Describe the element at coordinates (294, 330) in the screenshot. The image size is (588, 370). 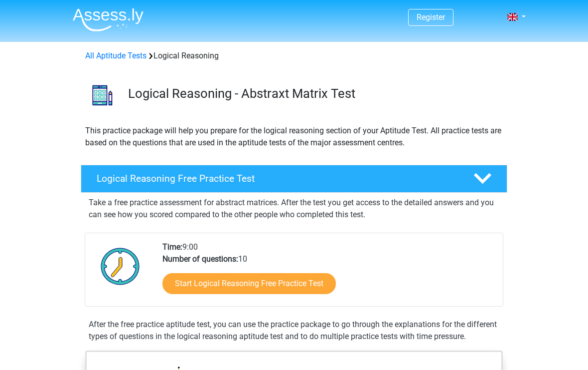
I see `div: After the free practice aptitude test, you can use the practice package to go through the explana...` at that location.